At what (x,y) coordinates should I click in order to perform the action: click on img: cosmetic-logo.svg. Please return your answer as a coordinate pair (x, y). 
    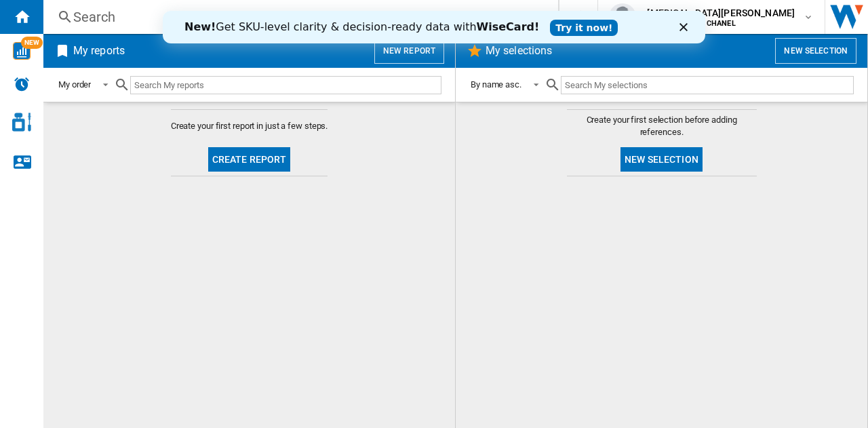
    Looking at the image, I should click on (21, 122).